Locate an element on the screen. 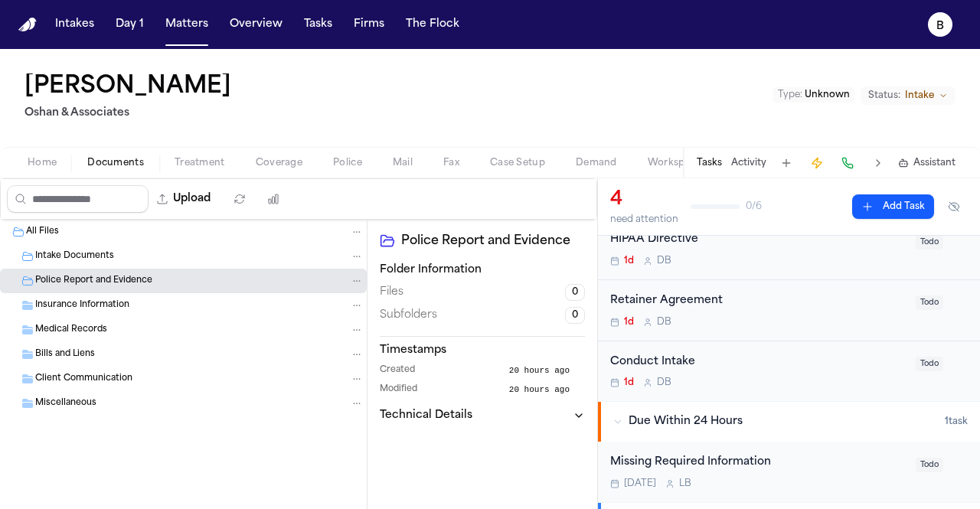 Image resolution: width=980 pixels, height=509 pixels. div: need attention is located at coordinates (644, 220).